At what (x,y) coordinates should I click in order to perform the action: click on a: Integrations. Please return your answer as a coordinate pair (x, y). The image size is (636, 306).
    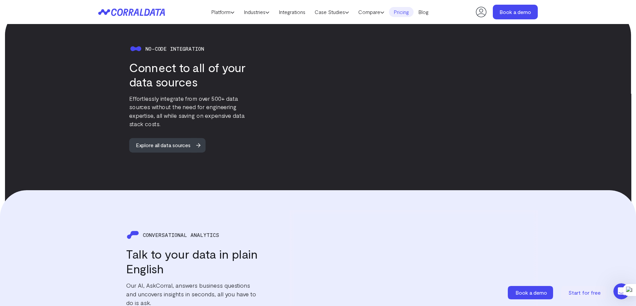
    Looking at the image, I should click on (292, 12).